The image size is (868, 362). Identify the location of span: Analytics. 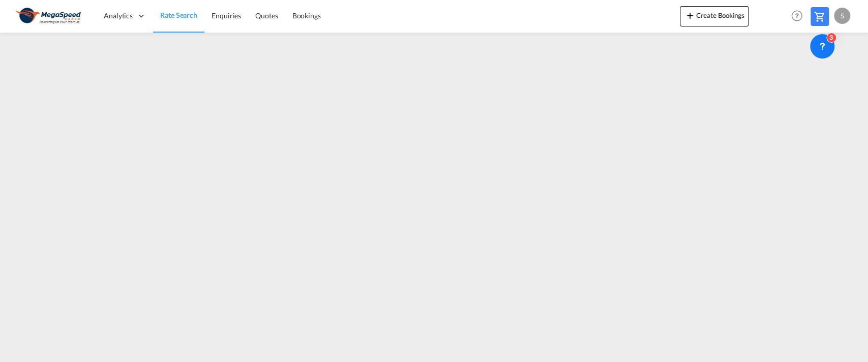
(118, 16).